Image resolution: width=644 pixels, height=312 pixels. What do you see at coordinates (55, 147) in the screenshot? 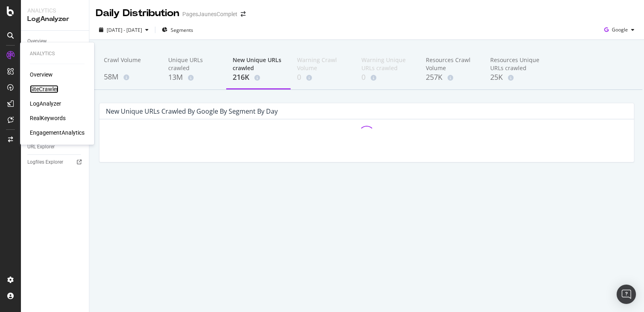
I see `a: URL Explorer` at bounding box center [55, 147].